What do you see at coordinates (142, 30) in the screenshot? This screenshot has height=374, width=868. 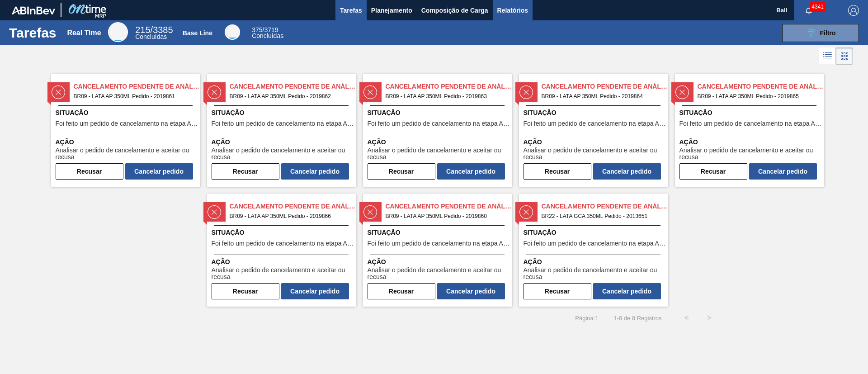 I see `span: 215` at bounding box center [142, 30].